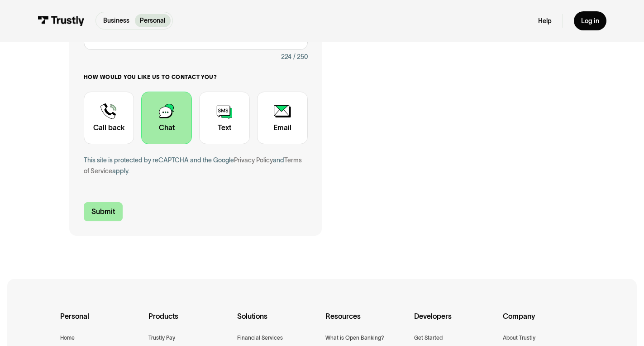  What do you see at coordinates (153, 20) in the screenshot?
I see `p: Personal` at bounding box center [153, 20].